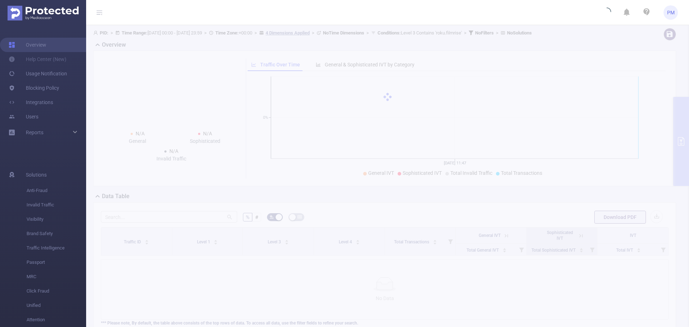  What do you see at coordinates (56, 234) in the screenshot?
I see `span: Brand Safety` at bounding box center [56, 234].